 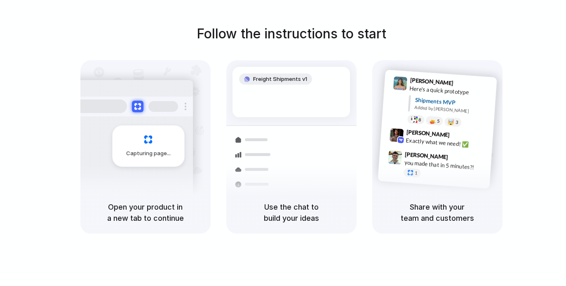 I want to click on span: Freight Shipments v1, so click(x=280, y=79).